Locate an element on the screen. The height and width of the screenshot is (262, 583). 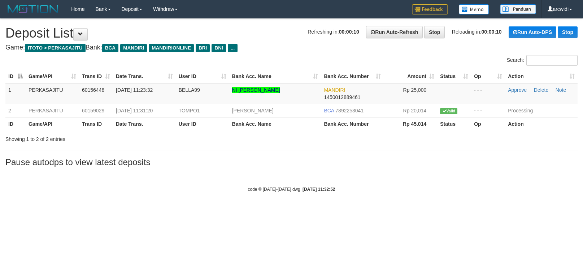
th: Date Trans.: activate to sort column ascending is located at coordinates (144, 76).